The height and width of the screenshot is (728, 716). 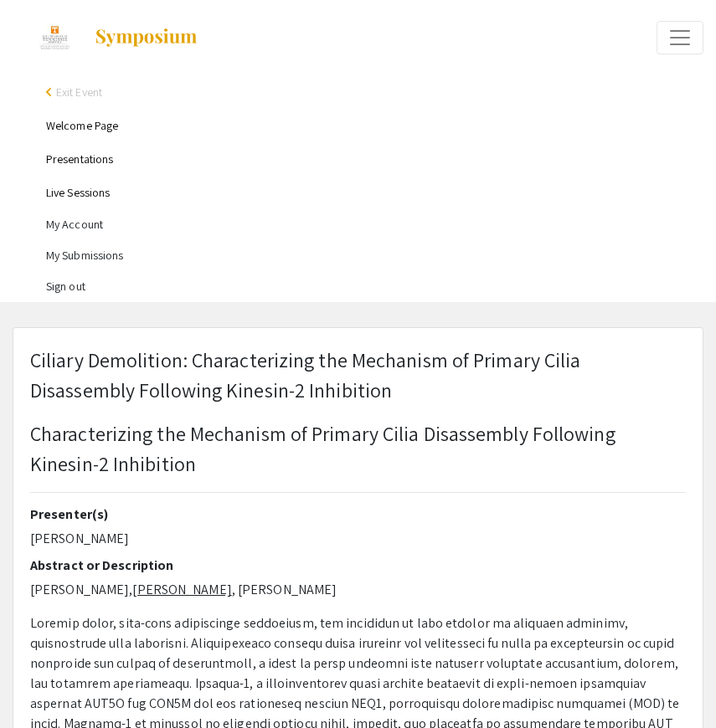 I want to click on a: UTK Summer Research Scholars Symposium 2025, so click(x=105, y=37).